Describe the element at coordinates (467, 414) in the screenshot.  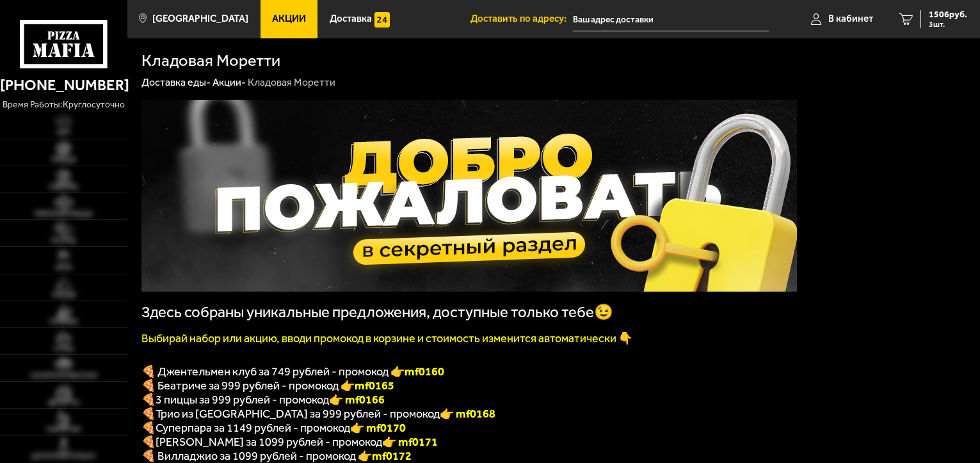
I see `font: 👉 mf0168` at that location.